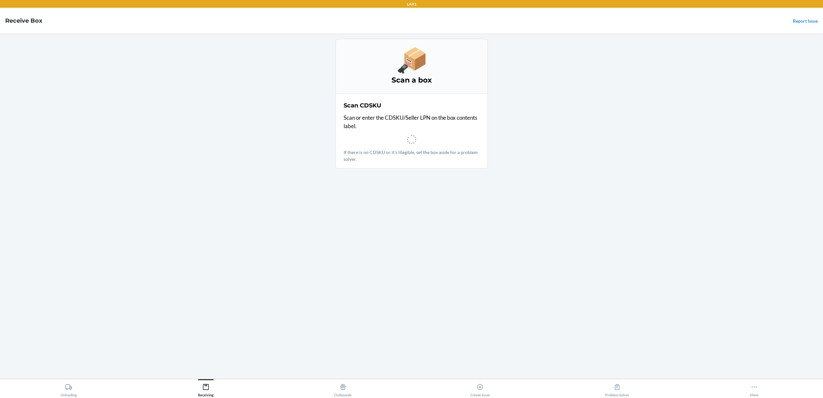 This screenshot has width=823, height=398. I want to click on div: More, so click(754, 389).